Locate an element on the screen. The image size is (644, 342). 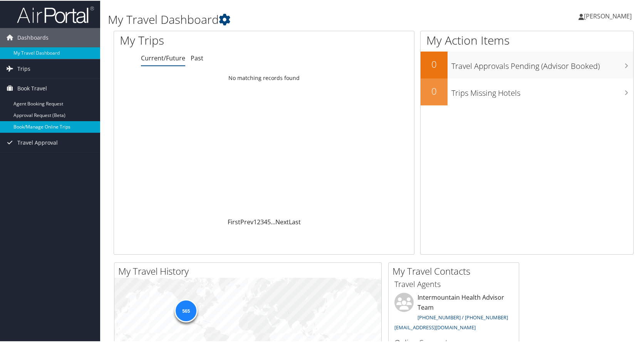
a: Past is located at coordinates (197, 57).